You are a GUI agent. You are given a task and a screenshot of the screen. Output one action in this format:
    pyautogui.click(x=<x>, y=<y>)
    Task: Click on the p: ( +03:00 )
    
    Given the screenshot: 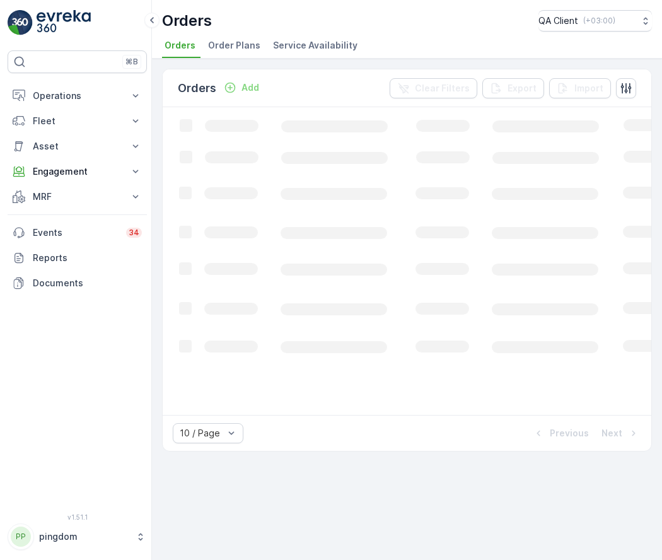 What is the action you would take?
    pyautogui.click(x=599, y=21)
    